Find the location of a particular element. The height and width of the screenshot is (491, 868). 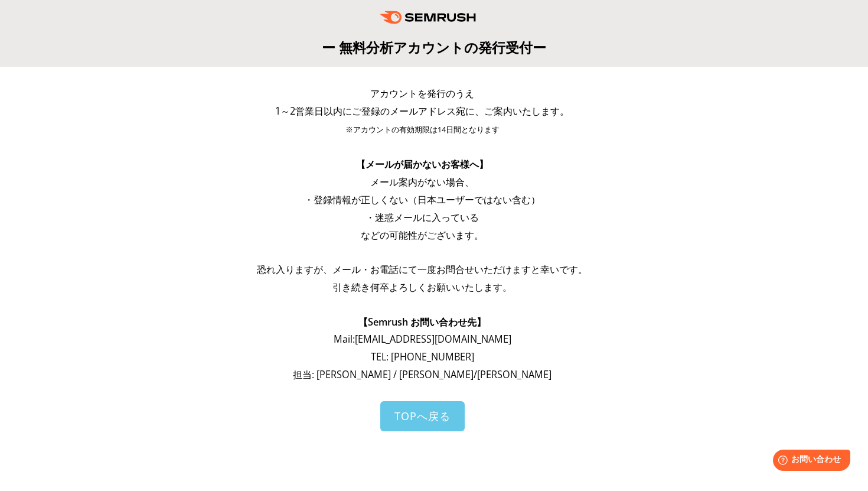

a: TOPへ戻る is located at coordinates (422, 416).